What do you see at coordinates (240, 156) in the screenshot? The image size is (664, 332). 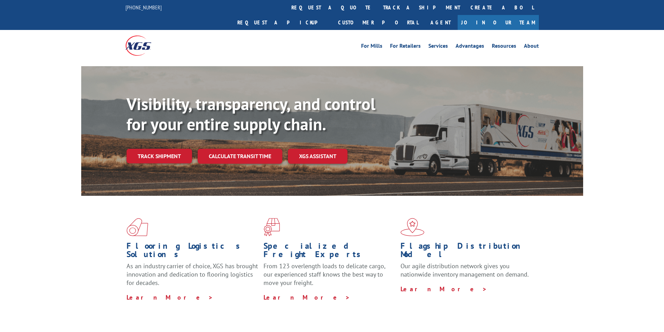 I see `a: Calculate transit time` at bounding box center [240, 156].